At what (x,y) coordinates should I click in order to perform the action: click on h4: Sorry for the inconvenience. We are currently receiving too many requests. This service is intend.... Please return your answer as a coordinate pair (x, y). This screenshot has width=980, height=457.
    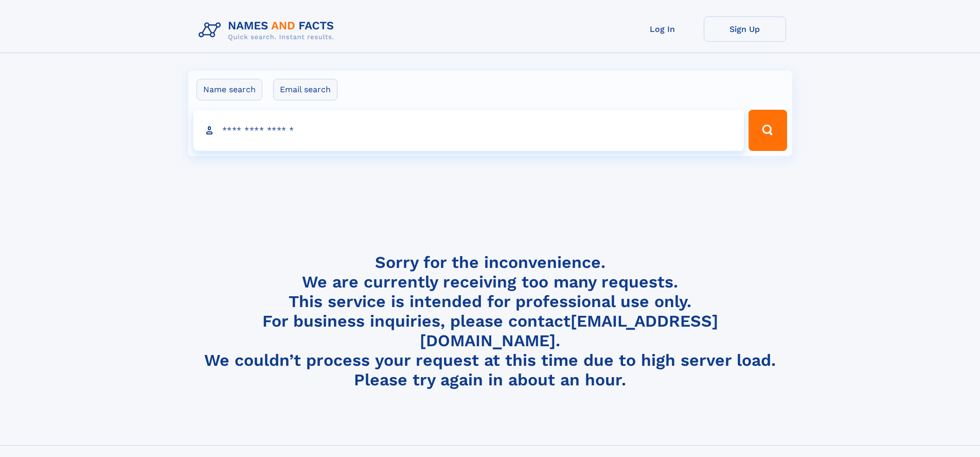
    Looking at the image, I should click on (490, 321).